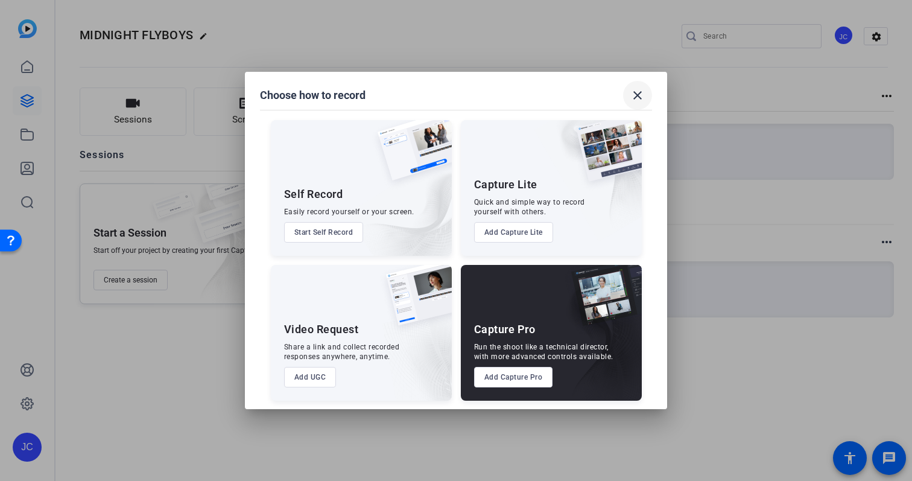  What do you see at coordinates (602, 302) in the screenshot?
I see `img: capture-pro.png` at bounding box center [602, 302].